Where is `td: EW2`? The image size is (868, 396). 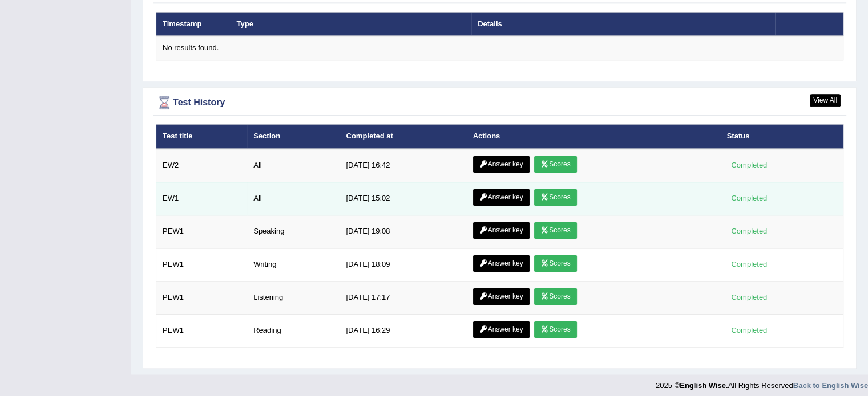
td: EW2 is located at coordinates (202, 165).